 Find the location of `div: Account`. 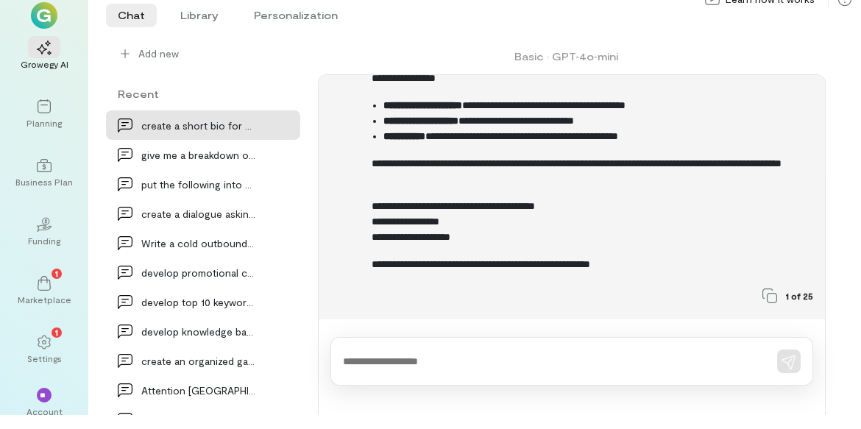

div: Account is located at coordinates (44, 411).